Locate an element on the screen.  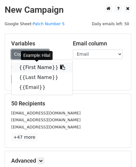
h5: Advanced is located at coordinates (68, 161).